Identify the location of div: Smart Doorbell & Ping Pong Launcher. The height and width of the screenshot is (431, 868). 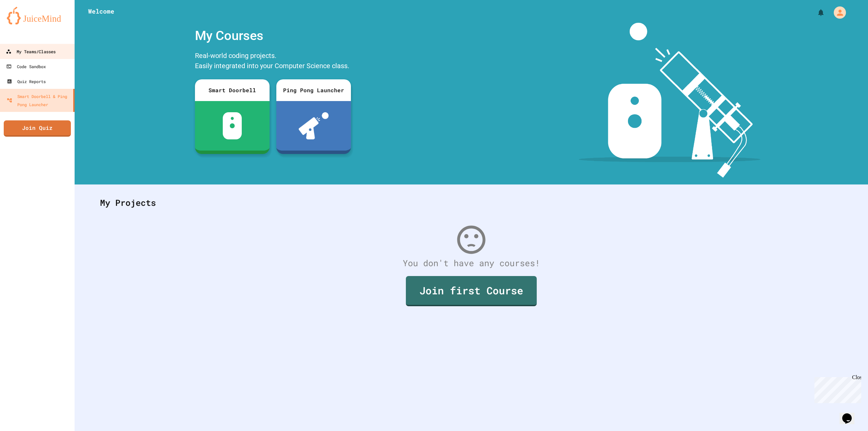
(39, 101).